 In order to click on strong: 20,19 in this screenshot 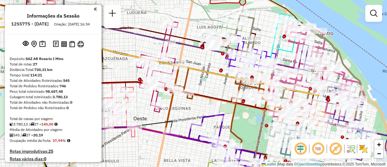, I will do `click(38, 135)`.